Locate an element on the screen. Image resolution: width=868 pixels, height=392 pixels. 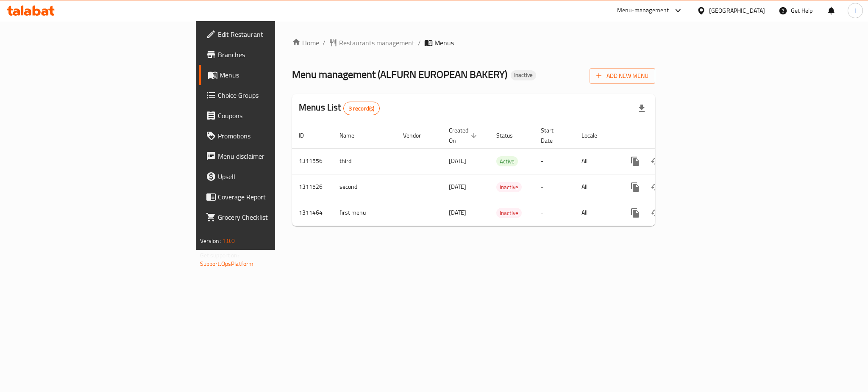
th: Actions is located at coordinates (666, 136).